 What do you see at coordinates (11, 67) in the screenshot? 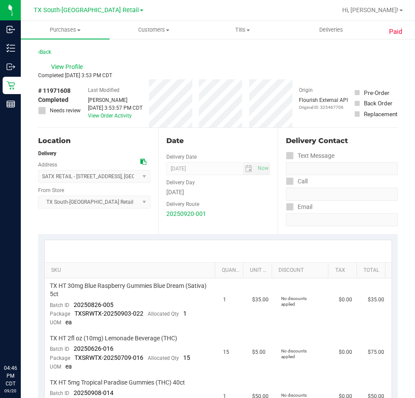
I see `inline-svg: Outbound` at bounding box center [11, 67].